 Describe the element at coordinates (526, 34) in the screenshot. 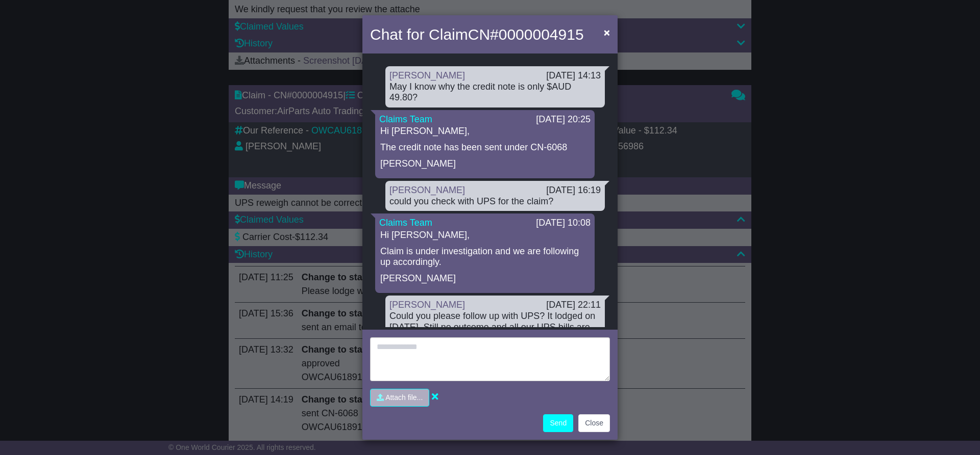

I see `span: CN#` at that location.